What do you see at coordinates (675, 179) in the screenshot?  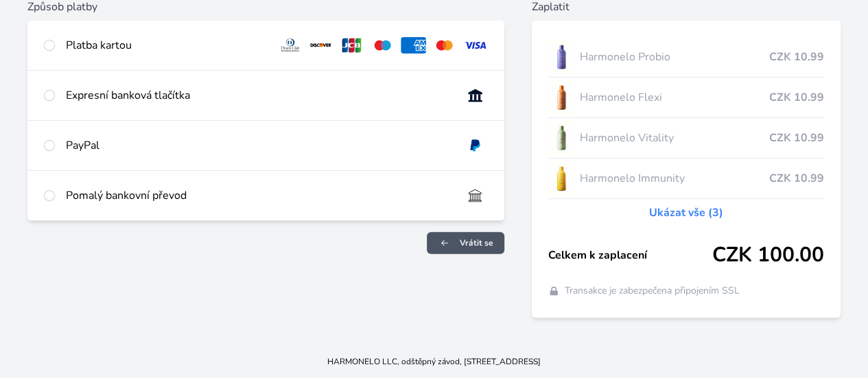 I see `span: Harmonelo Immunity` at bounding box center [675, 179].